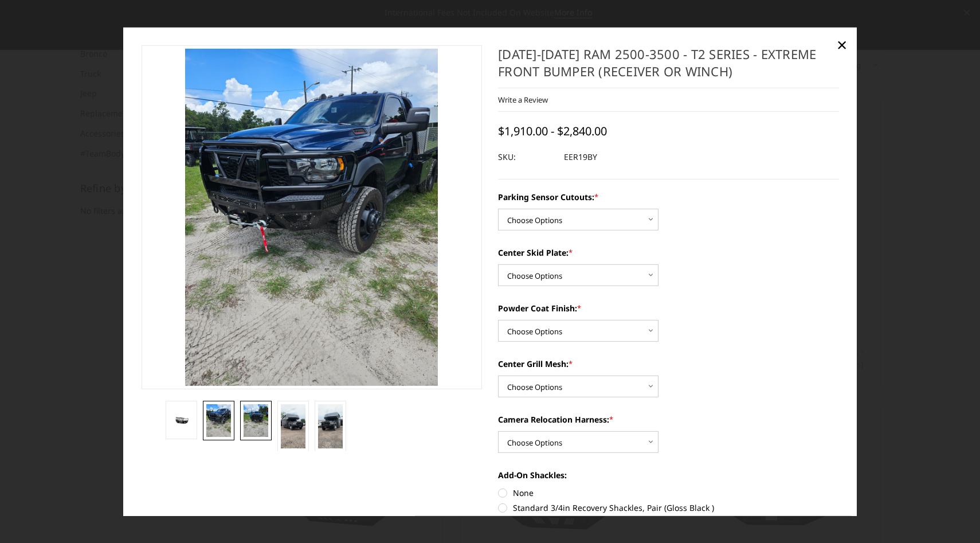 Image resolution: width=980 pixels, height=543 pixels. I want to click on dt: SKU:, so click(526, 157).